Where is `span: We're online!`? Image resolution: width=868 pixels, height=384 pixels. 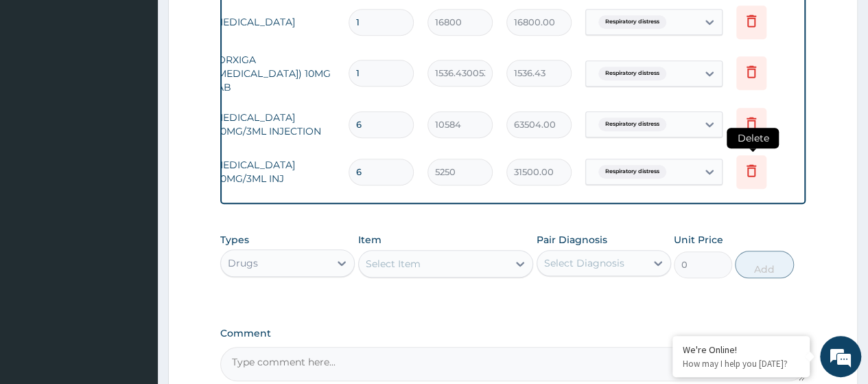 span: We're online! is located at coordinates (134, 178).